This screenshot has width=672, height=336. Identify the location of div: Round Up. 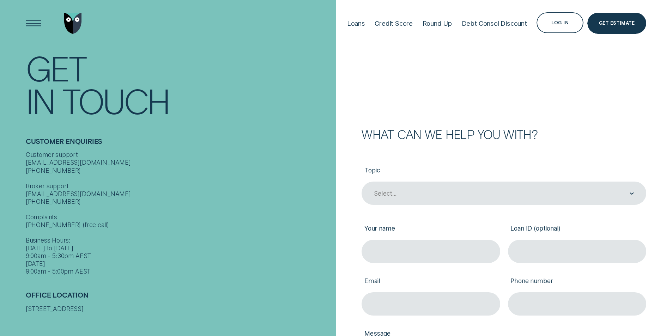
(437, 23).